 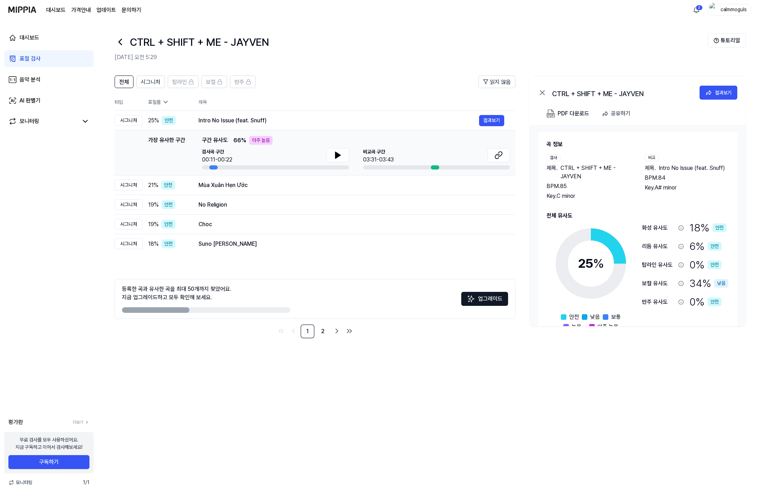 What do you see at coordinates (215, 140) in the screenshot?
I see `span: 구간 유사도` at bounding box center [215, 140].